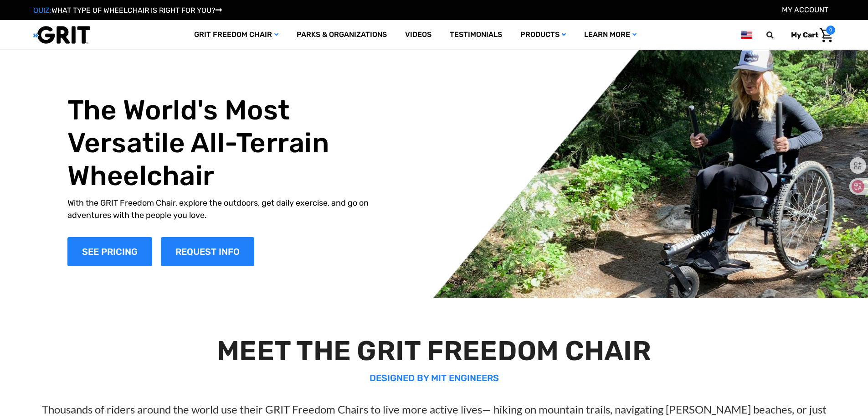 Image resolution: width=868 pixels, height=419 pixels. Describe the element at coordinates (810, 35) in the screenshot. I see `a: Cart with 0 items` at that location.